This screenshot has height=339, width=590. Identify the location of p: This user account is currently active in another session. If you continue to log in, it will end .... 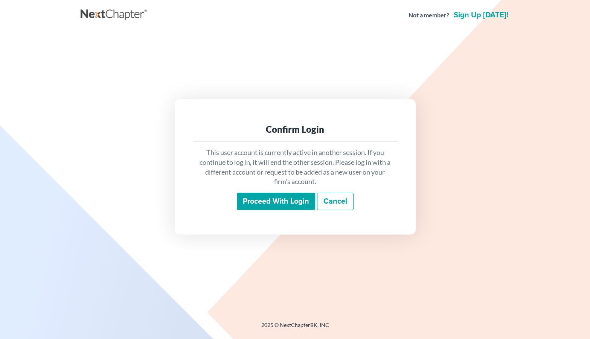
(295, 167).